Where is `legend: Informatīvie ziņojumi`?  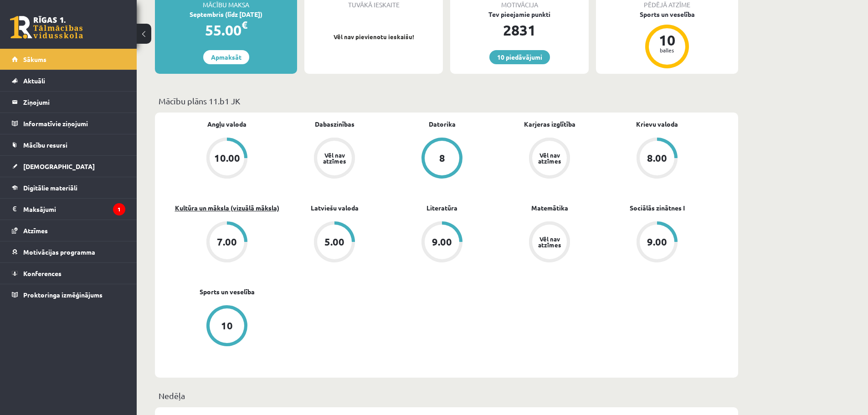 legend: Informatīvie ziņojumi is located at coordinates (74, 123).